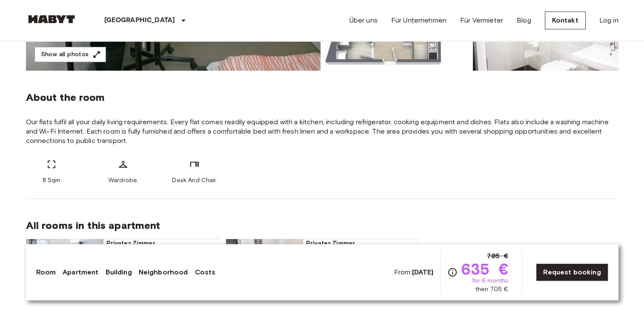 The image size is (644, 314). I want to click on a: Für Unternehmen, so click(418, 20).